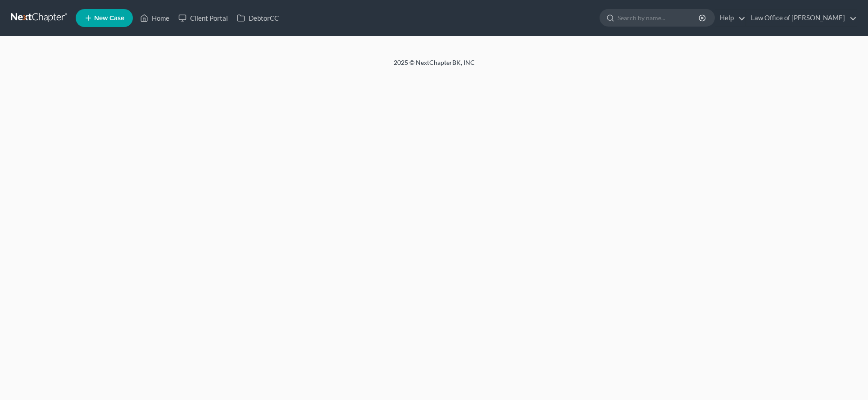 The width and height of the screenshot is (868, 400). What do you see at coordinates (658, 17) in the screenshot?
I see `input: Search by name...` at bounding box center [658, 17].